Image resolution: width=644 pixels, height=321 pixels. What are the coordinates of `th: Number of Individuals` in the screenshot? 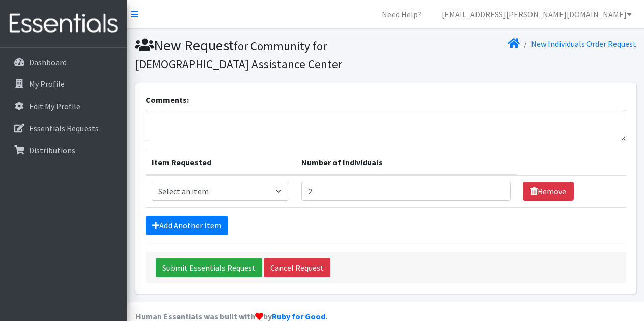 It's located at (405, 163).